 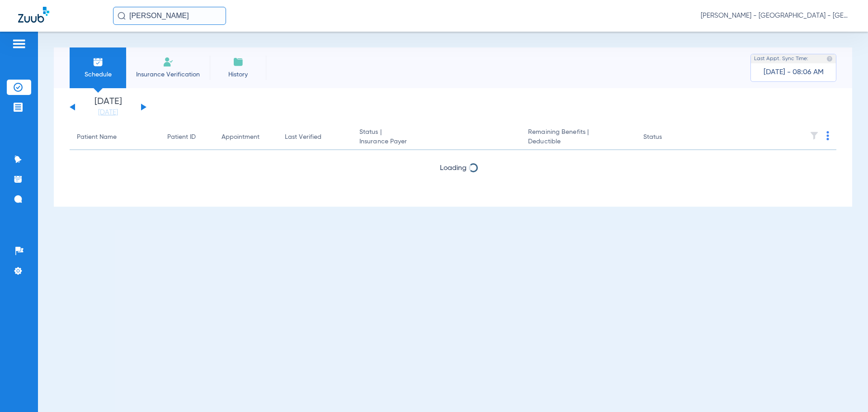 I want to click on img: filter.svg, so click(x=814, y=135).